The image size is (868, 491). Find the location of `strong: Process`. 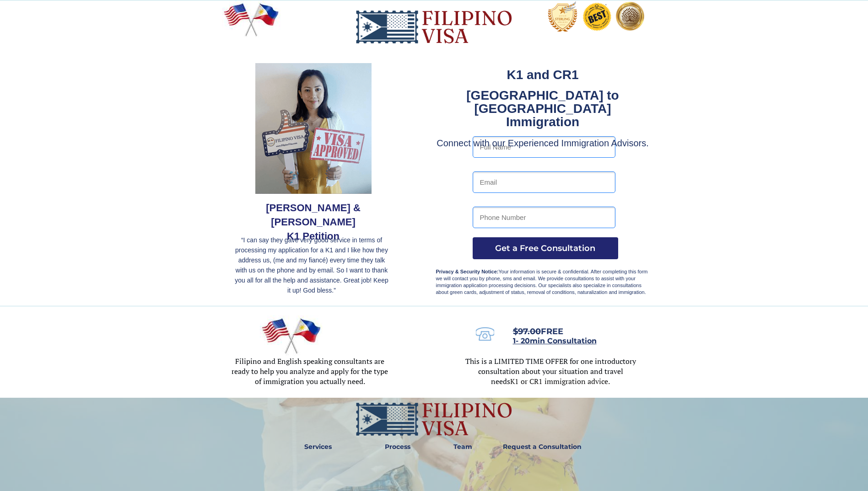

strong: Process is located at coordinates (398, 447).